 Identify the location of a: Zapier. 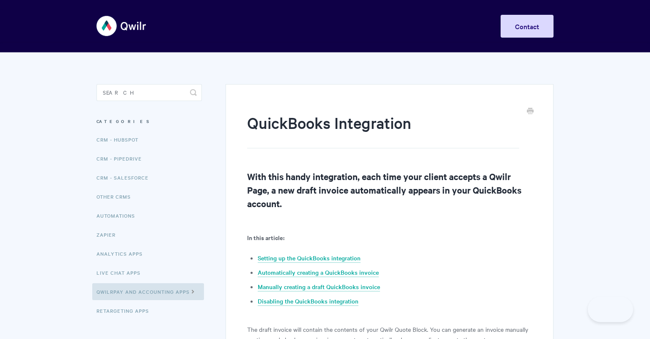
(109, 235).